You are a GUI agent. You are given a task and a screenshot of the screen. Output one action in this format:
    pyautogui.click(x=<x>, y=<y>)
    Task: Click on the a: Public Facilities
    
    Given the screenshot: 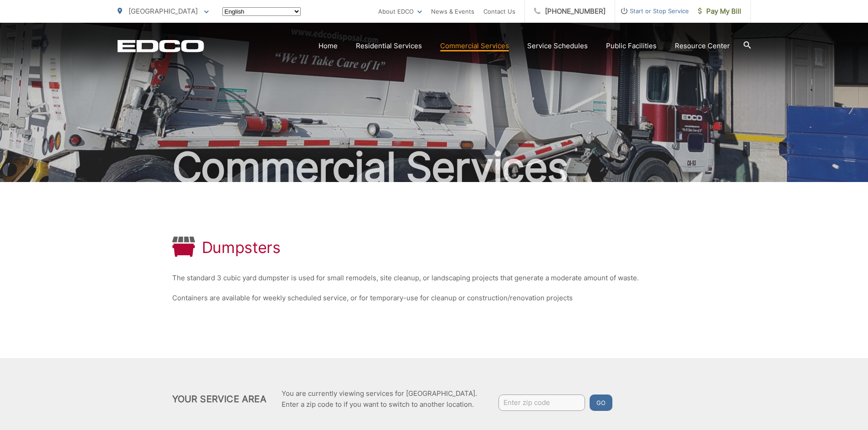 What is the action you would take?
    pyautogui.click(x=631, y=46)
    